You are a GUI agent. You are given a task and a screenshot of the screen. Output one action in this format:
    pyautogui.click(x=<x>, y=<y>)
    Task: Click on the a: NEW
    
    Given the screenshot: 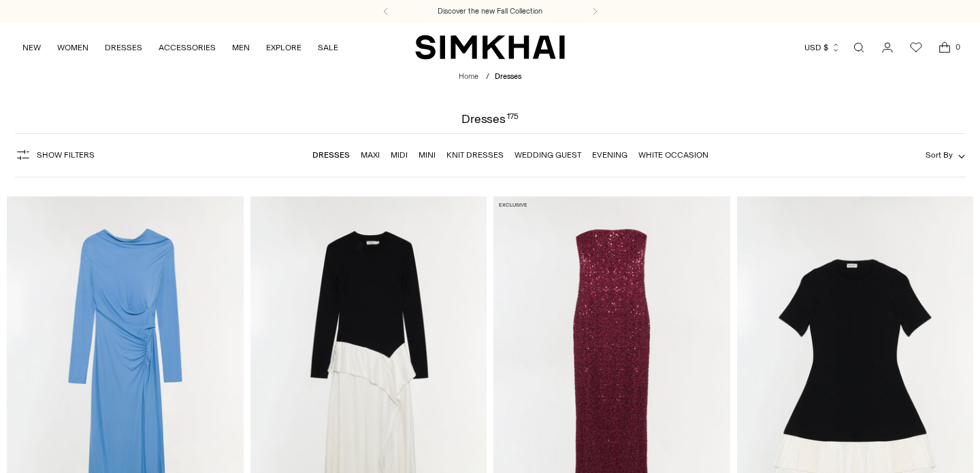 What is the action you would take?
    pyautogui.click(x=32, y=48)
    